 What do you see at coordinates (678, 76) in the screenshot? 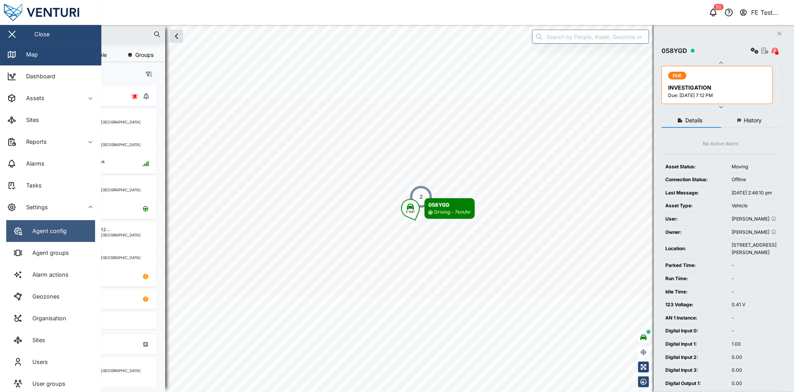
I see `span: DUE` at bounding box center [678, 76].